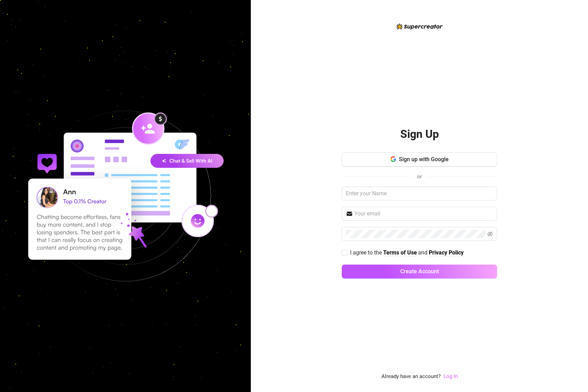 The image size is (588, 392). I want to click on span: Create Account, so click(419, 271).